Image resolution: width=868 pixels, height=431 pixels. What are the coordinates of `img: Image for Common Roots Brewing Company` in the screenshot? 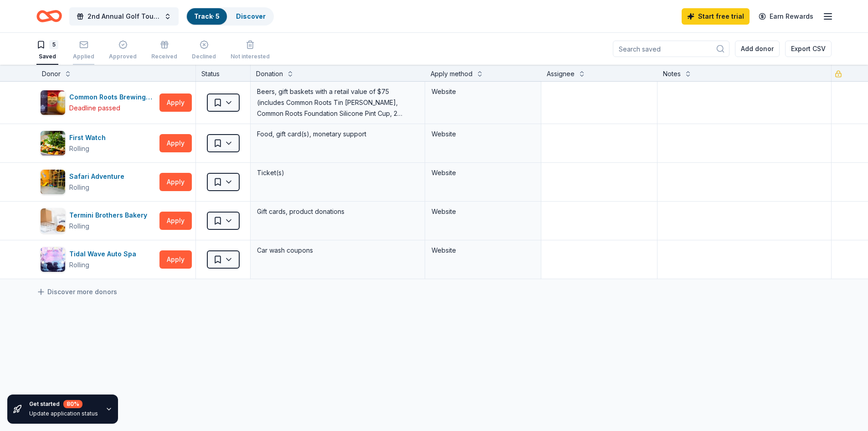 It's located at (53, 103).